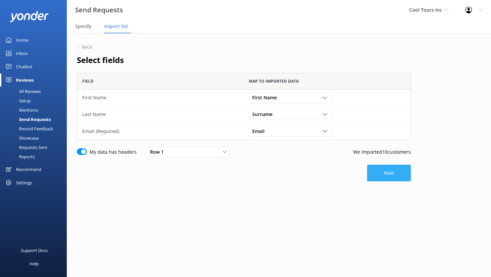 The width and height of the screenshot is (491, 277). I want to click on div: All Reviews, so click(22, 91).